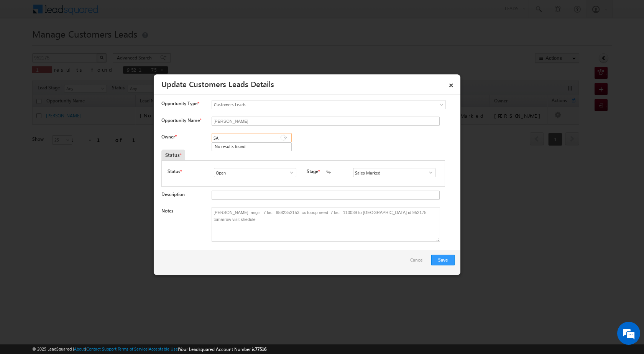  I want to click on a: No results found, so click(252, 147).